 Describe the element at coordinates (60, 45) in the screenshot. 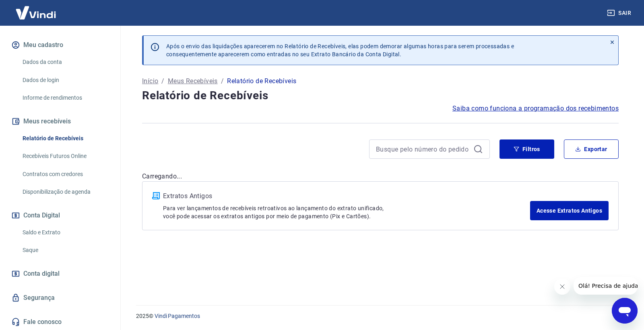

I see `button: Meu cadastro` at that location.